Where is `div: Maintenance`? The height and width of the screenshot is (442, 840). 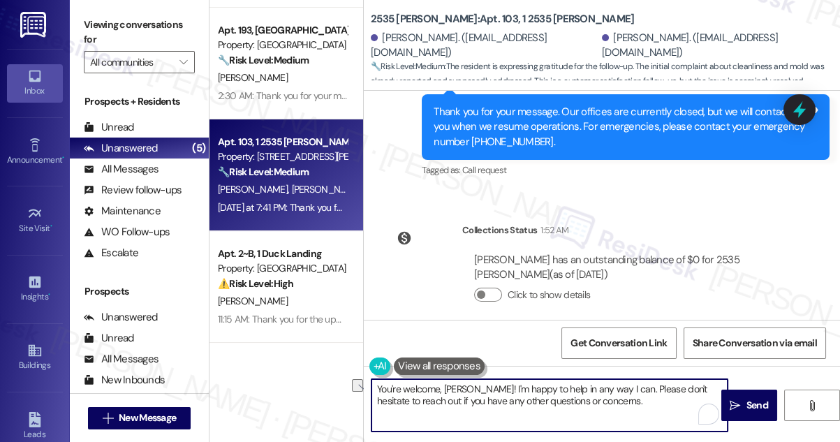
div: Maintenance is located at coordinates (122, 211).